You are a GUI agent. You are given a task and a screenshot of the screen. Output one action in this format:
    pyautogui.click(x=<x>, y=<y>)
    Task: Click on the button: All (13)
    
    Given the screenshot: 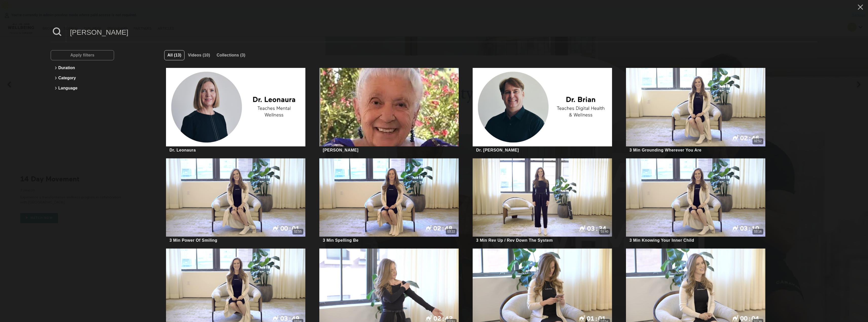 What is the action you would take?
    pyautogui.click(x=174, y=55)
    